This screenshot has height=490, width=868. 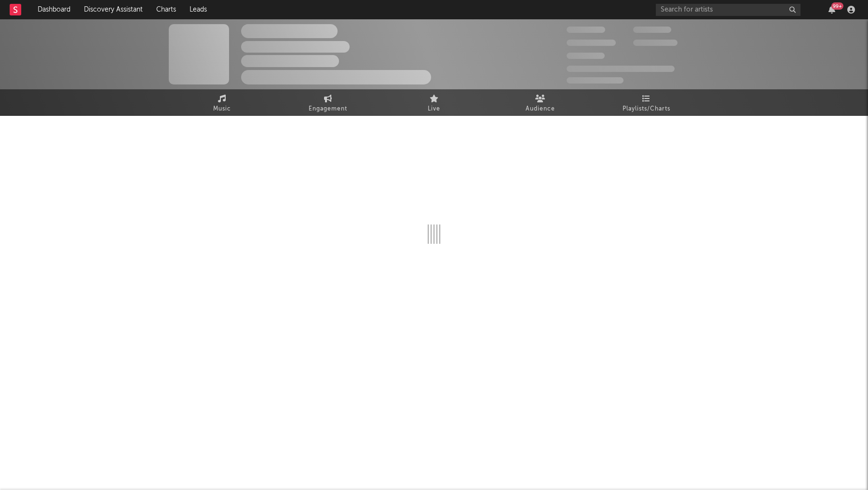 I want to click on span: Jump Score: 85.0, so click(x=595, y=80).